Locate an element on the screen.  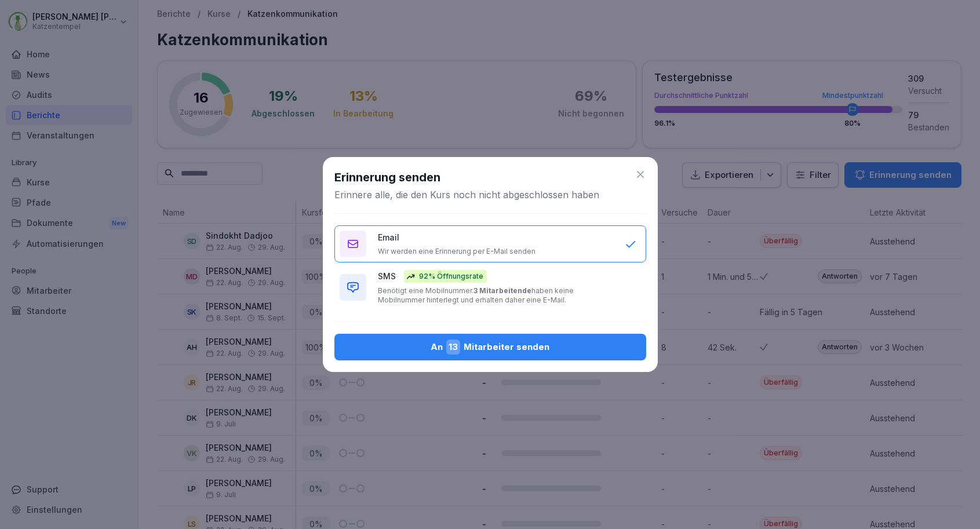
p: Email is located at coordinates (388, 237).